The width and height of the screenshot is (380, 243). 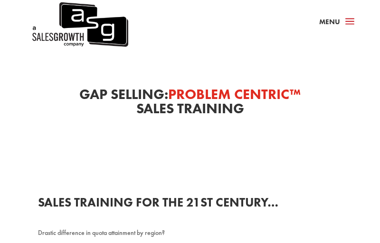 I want to click on h2: SALES TRAINING FOR THE 21ST CENTURY…, so click(x=190, y=205).